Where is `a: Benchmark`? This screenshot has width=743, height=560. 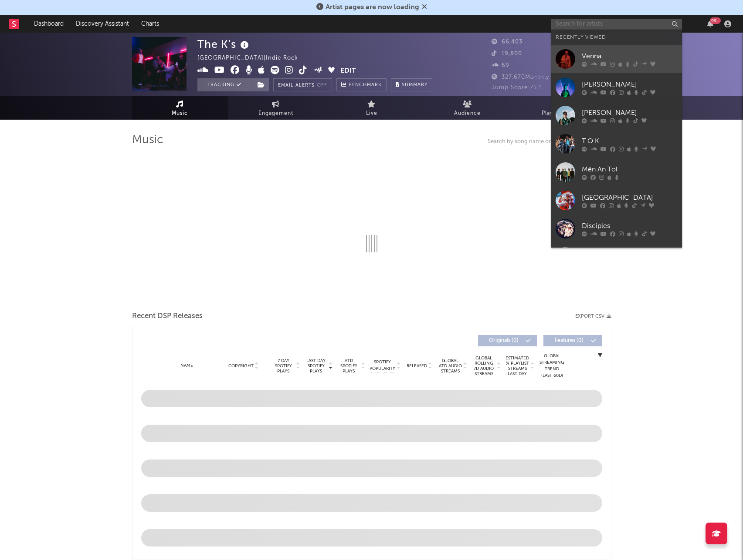 a: Benchmark is located at coordinates (361, 85).